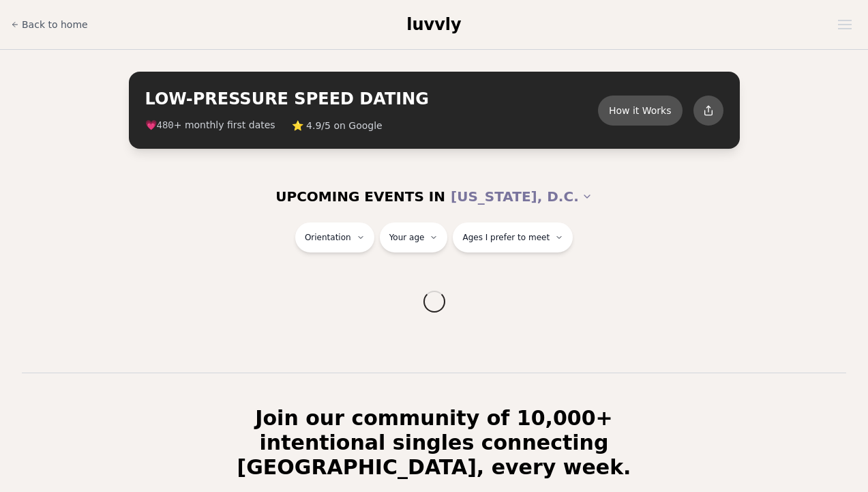 This screenshot has width=868, height=492. I want to click on span: ⭐ 4.9/5 on Google, so click(337, 125).